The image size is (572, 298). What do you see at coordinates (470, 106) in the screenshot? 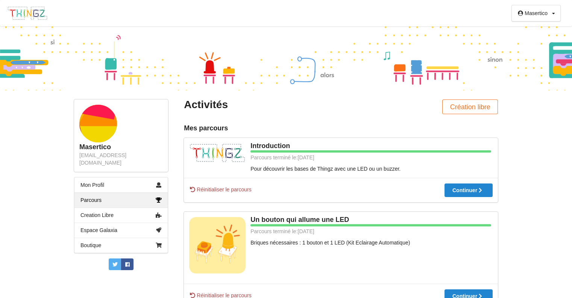
I see `button: Création libre` at bounding box center [470, 106].